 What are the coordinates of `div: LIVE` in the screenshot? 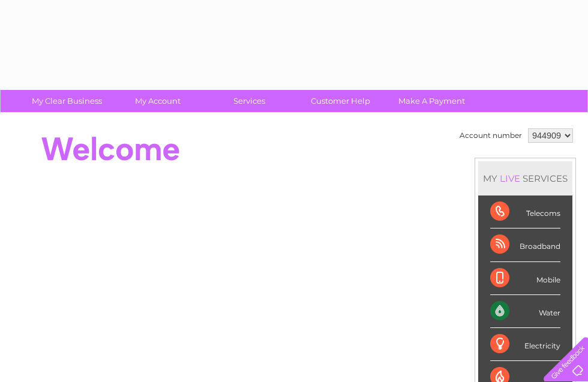 It's located at (510, 178).